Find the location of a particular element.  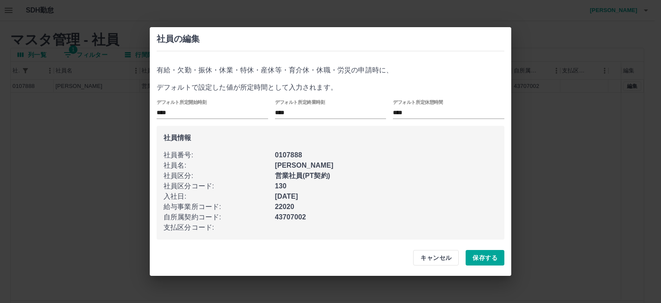

p: 130 is located at coordinates (386, 186).